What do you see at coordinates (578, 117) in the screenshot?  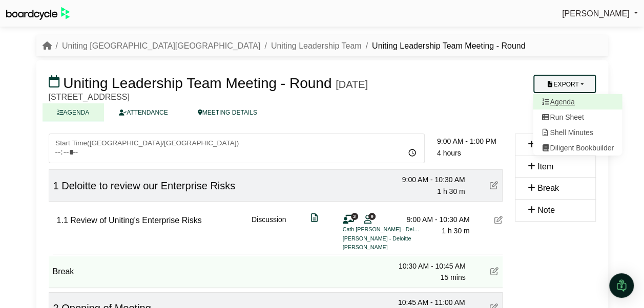 I see `a: Run Sheet` at bounding box center [578, 117].